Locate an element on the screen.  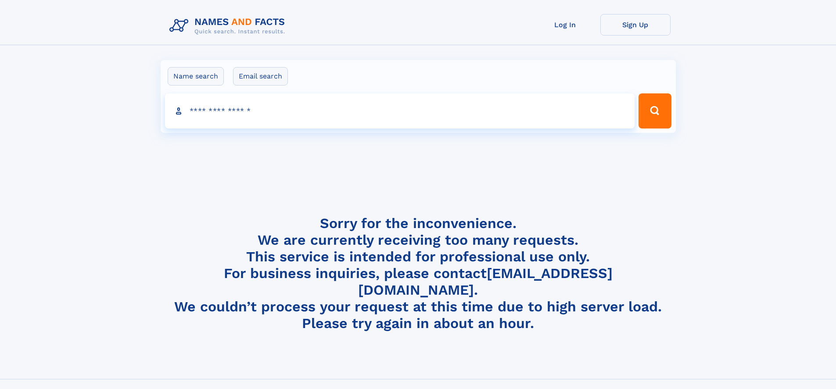
a: Sign Up is located at coordinates (635, 25).